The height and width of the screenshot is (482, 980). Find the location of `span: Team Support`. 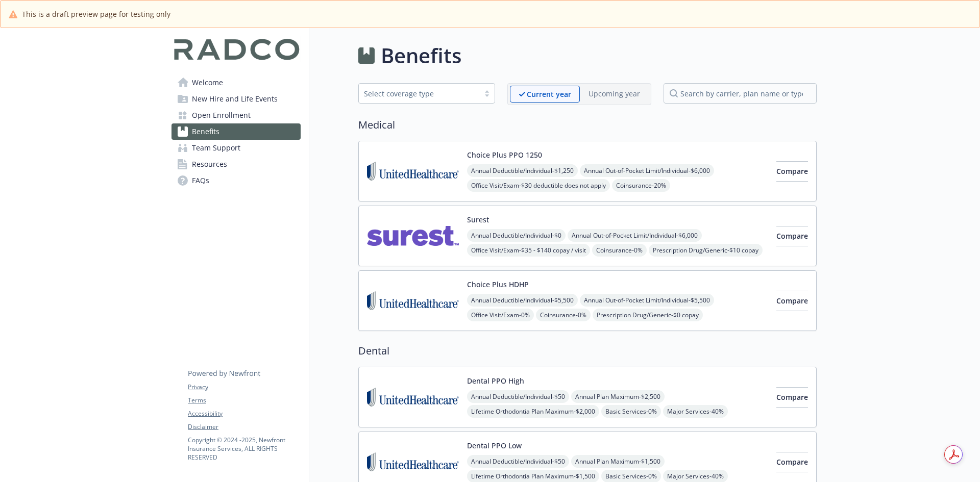

span: Team Support is located at coordinates (216, 148).